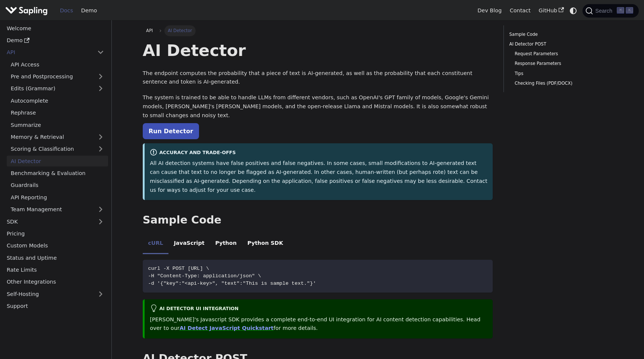  What do you see at coordinates (226, 244) in the screenshot?
I see `li: Python` at bounding box center [226, 244].